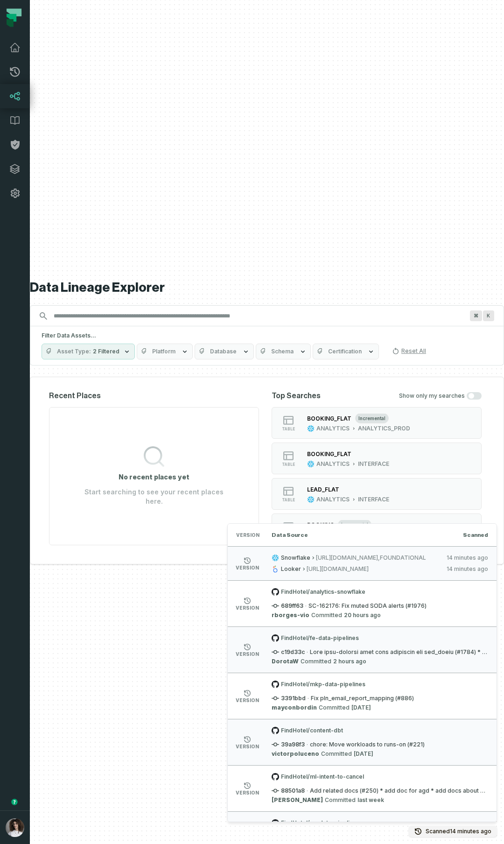 This screenshot has height=844, width=504. What do you see at coordinates (458, 831) in the screenshot?
I see `p: Scanned` at bounding box center [458, 831].